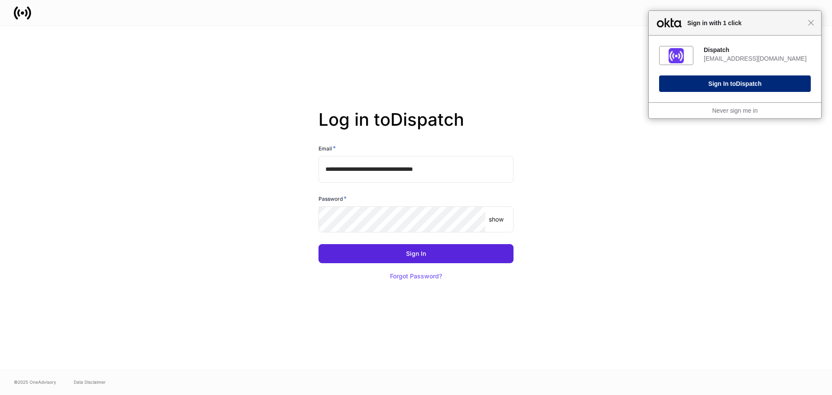 The height and width of the screenshot is (395, 832). Describe the element at coordinates (734, 110) in the screenshot. I see `a: Never sign me in` at that location.